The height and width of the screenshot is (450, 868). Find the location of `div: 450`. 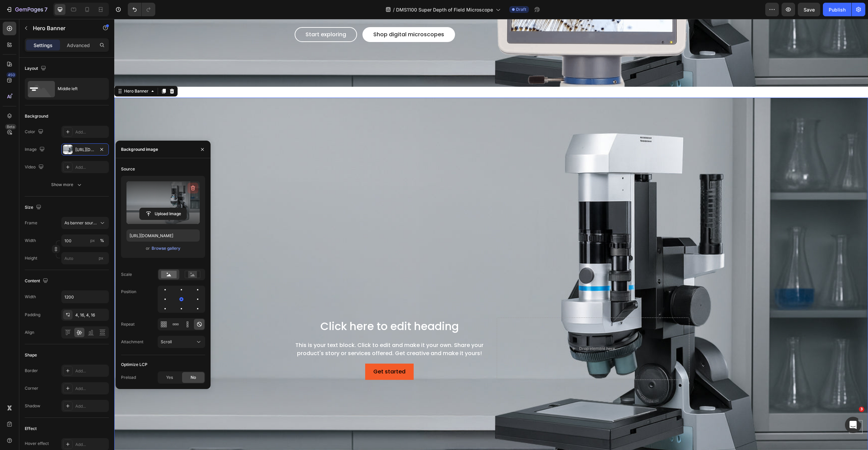

div: 450 is located at coordinates (11, 75).